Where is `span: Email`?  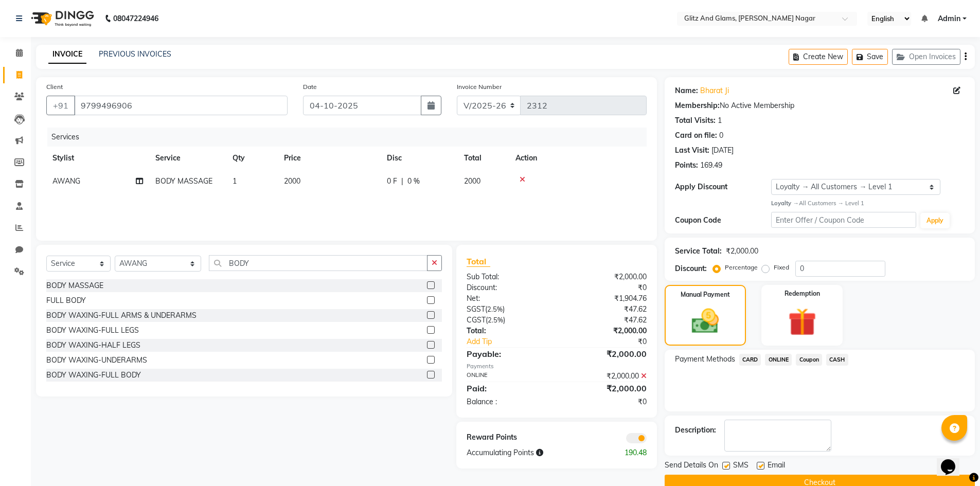 span: Email is located at coordinates (776, 465).